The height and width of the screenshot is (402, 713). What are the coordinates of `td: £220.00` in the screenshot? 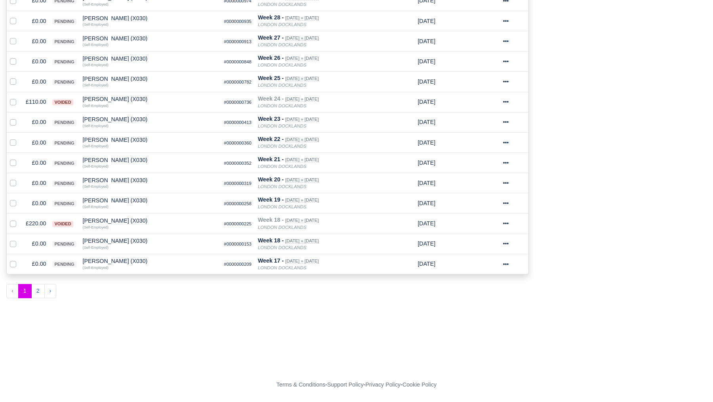 It's located at (36, 224).